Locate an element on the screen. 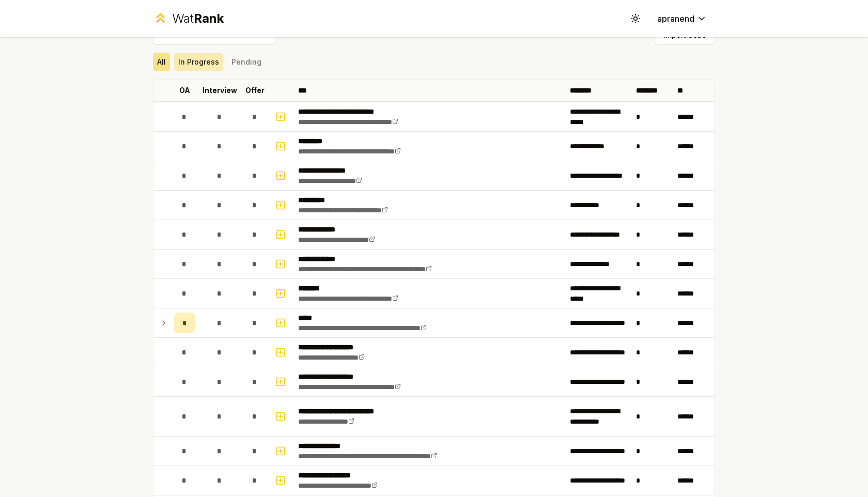 This screenshot has width=868, height=497. button: apranend is located at coordinates (682, 19).